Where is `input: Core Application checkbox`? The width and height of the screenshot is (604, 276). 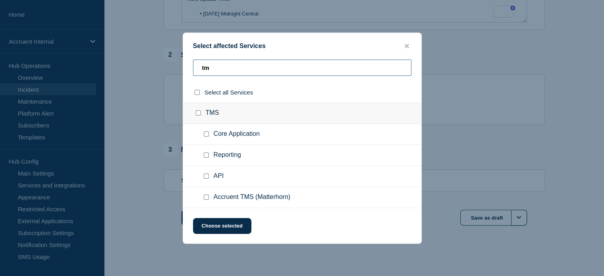 input: Core Application checkbox is located at coordinates (206, 134).